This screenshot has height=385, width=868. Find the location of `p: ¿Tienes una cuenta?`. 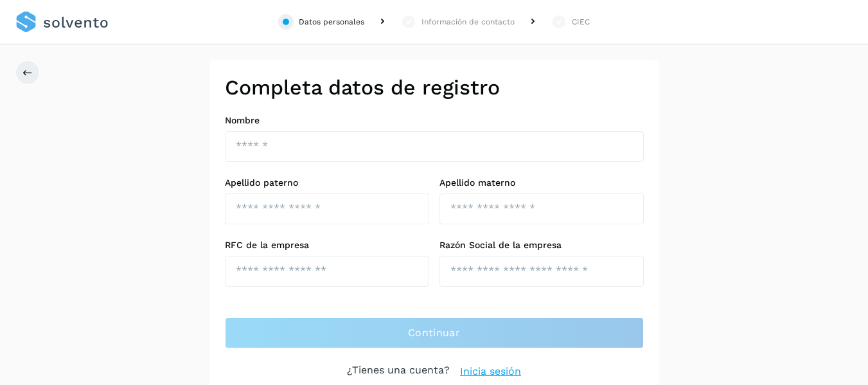

p: ¿Tienes una cuenta? is located at coordinates (398, 371).